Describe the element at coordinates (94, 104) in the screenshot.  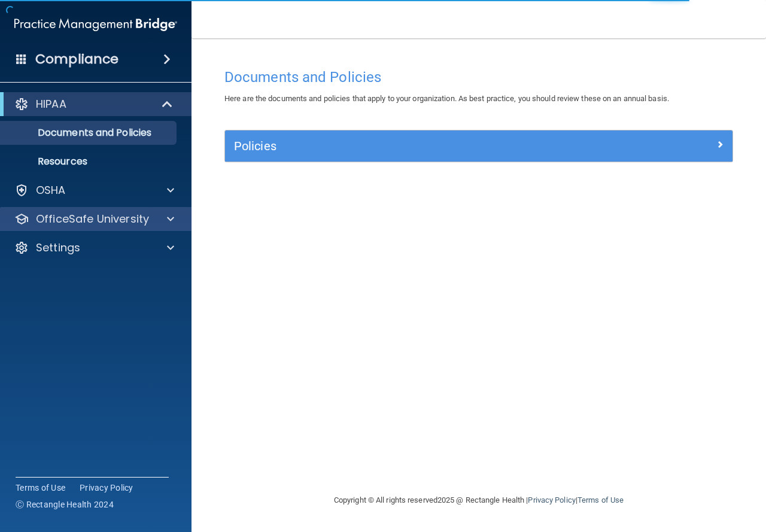
I see `a: HIPAA` at that location.